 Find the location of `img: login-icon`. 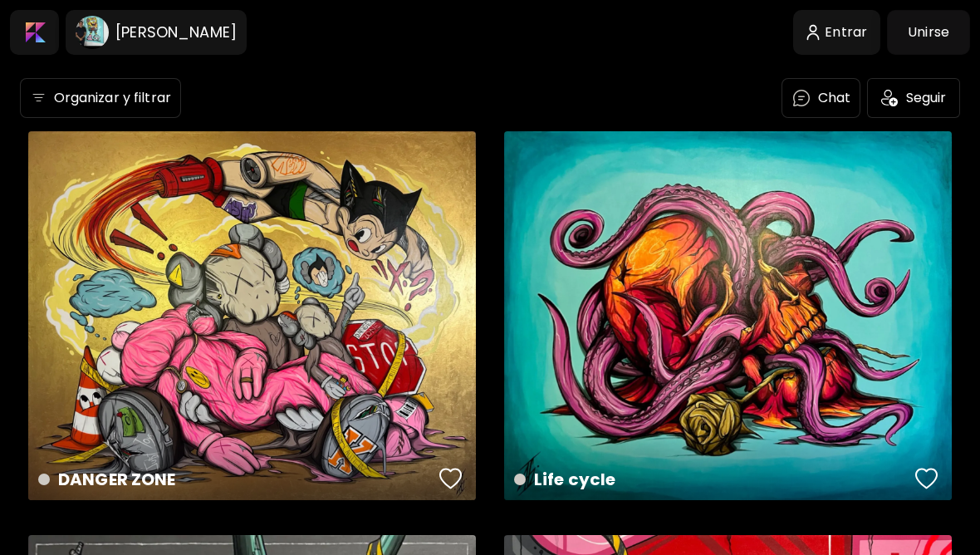

img: login-icon is located at coordinates (813, 32).